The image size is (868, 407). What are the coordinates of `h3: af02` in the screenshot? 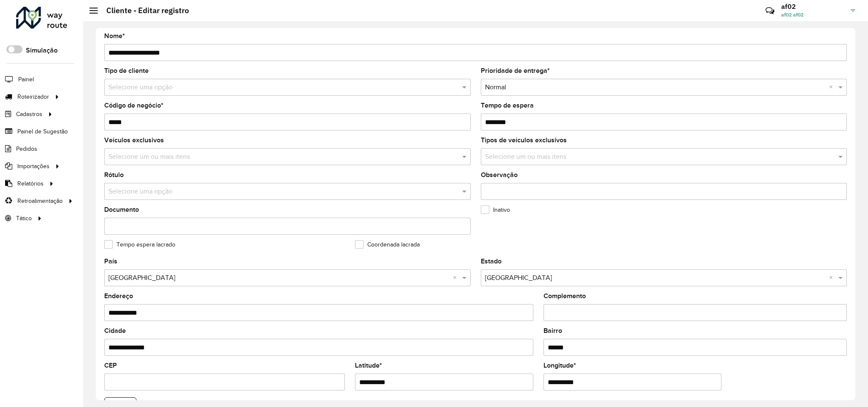 It's located at (813, 7).